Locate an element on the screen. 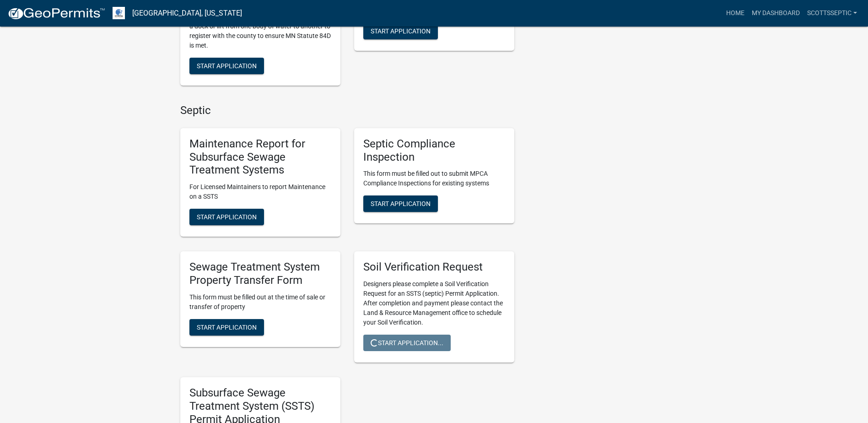  p: This form must be filled out at the time of sale or transfer of property is located at coordinates (260, 302).